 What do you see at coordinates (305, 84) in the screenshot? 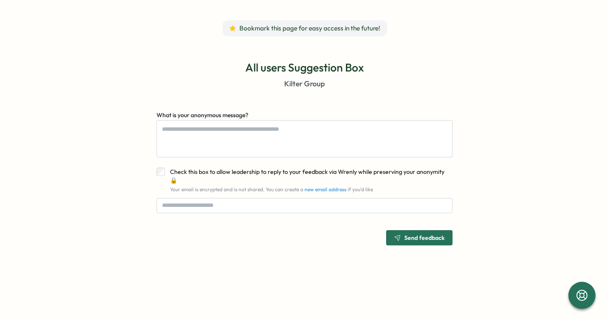
I see `p: Kilter Group` at bounding box center [305, 84].